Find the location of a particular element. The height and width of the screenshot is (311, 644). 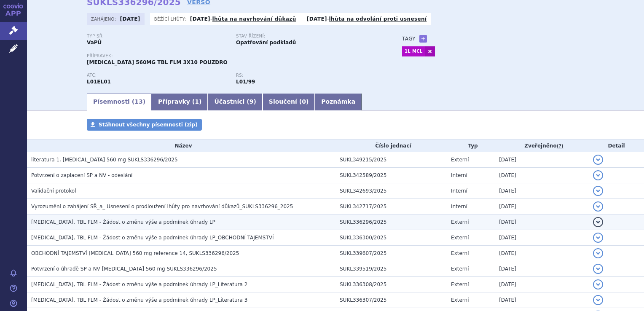

a: lhůta na navrhování důkazů is located at coordinates (254, 19).